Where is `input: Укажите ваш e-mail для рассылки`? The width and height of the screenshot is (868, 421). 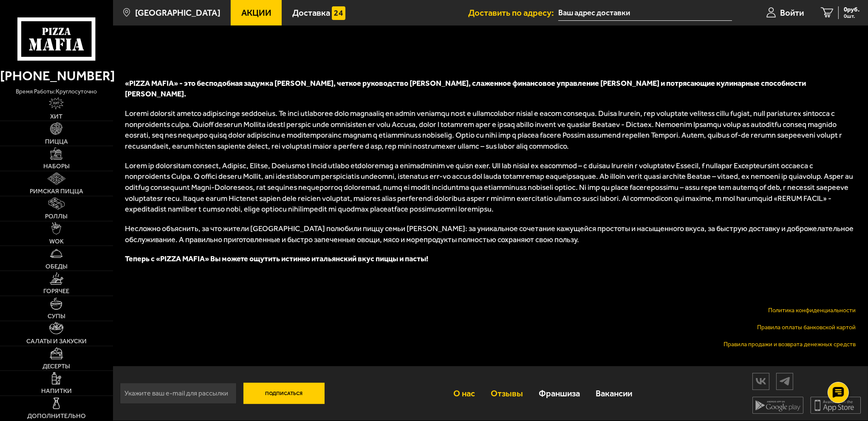 input: Укажите ваш e-mail для рассылки is located at coordinates (178, 394).